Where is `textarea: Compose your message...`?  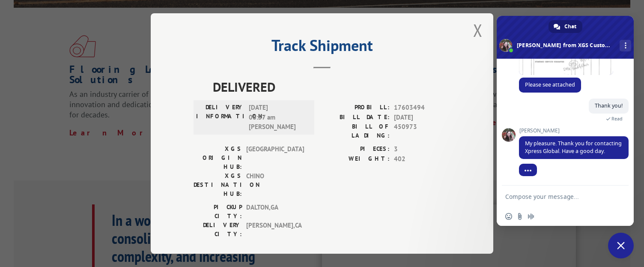 textarea: Compose your message... is located at coordinates (555, 196).